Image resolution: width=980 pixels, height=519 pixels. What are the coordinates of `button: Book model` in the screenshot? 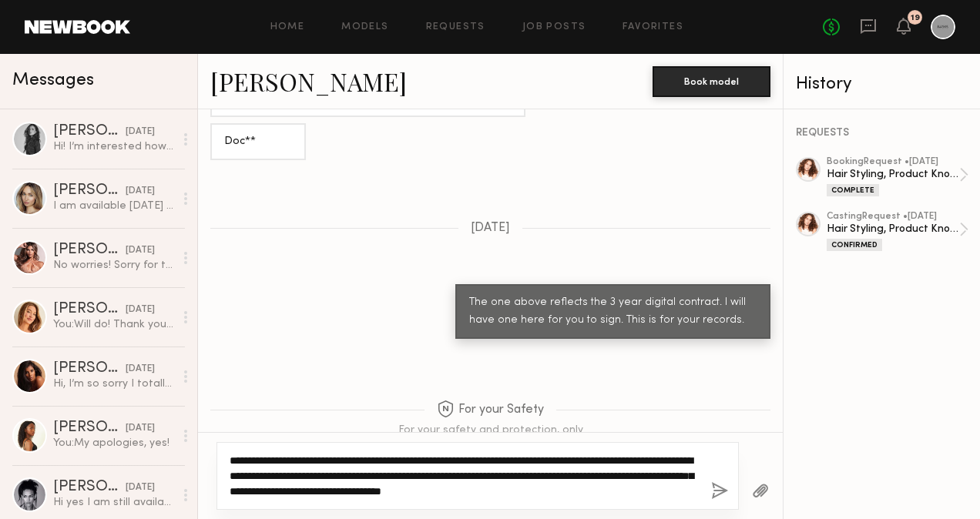 It's located at (711, 82).